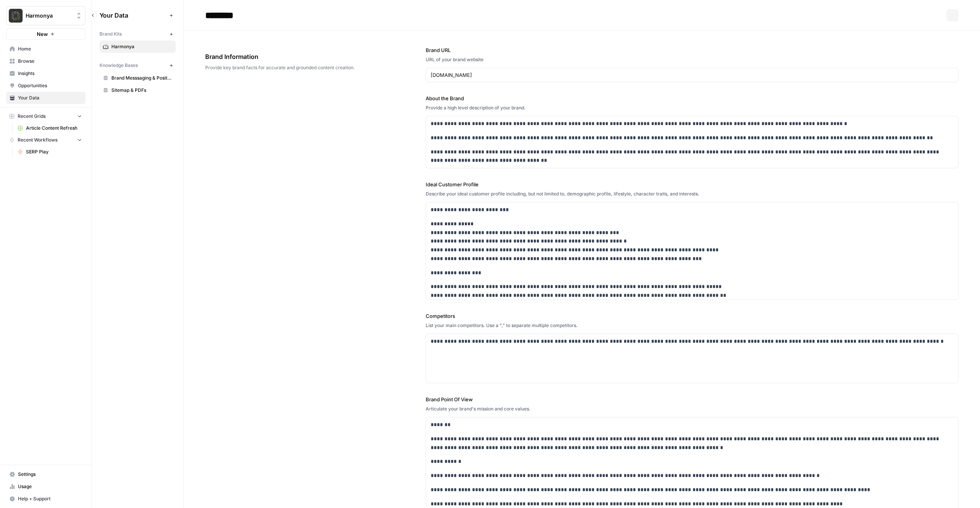  I want to click on input: www.sundaysoccer.com, so click(693, 75).